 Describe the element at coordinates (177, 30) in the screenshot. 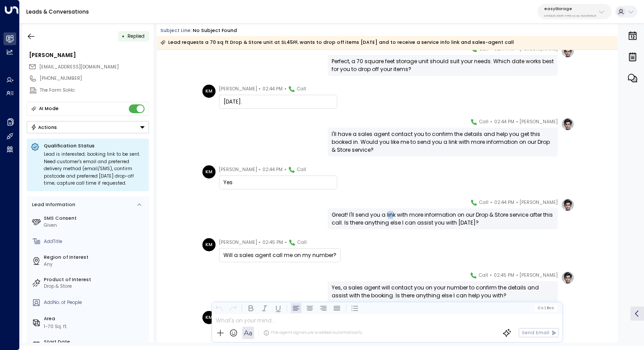

I see `span: Subject Line:` at that location.